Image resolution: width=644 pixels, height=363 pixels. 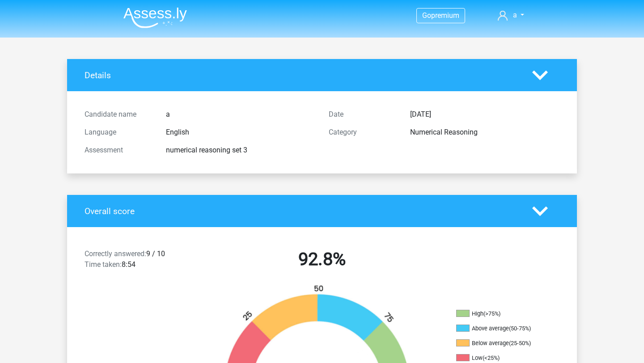 What do you see at coordinates (301, 211) in the screenshot?
I see `h4: Overall score` at bounding box center [301, 211].